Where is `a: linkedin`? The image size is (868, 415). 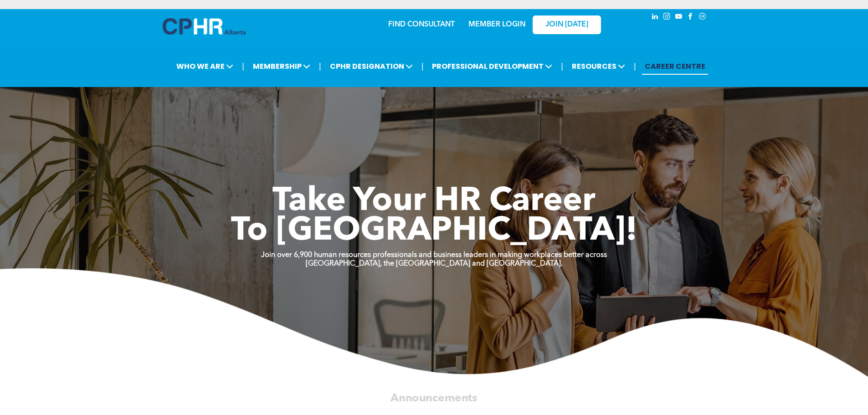 a: linkedin is located at coordinates (655, 18).